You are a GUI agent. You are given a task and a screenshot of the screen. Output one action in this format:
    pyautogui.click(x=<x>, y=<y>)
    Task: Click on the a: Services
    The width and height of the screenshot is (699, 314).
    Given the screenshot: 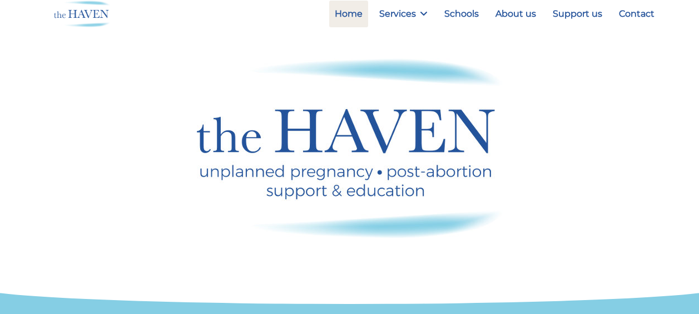 What is the action you would take?
    pyautogui.click(x=403, y=14)
    